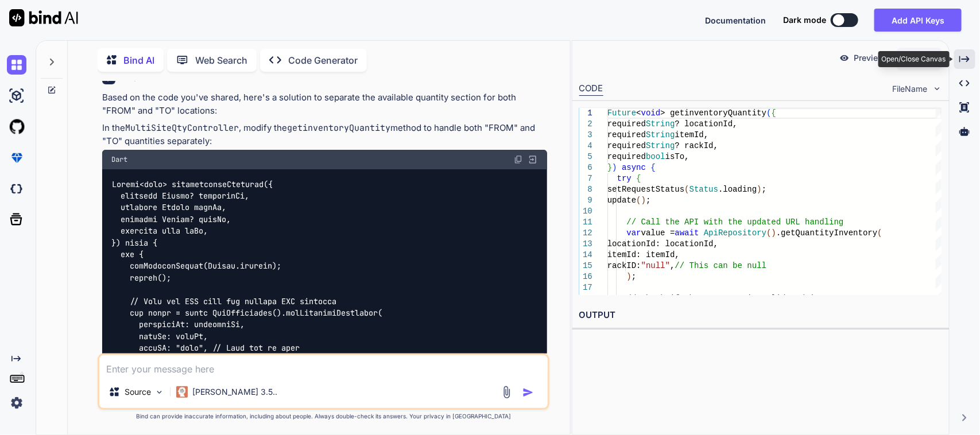 This screenshot has height=435, width=980. What do you see at coordinates (586, 288) in the screenshot?
I see `div: 17` at bounding box center [586, 288].